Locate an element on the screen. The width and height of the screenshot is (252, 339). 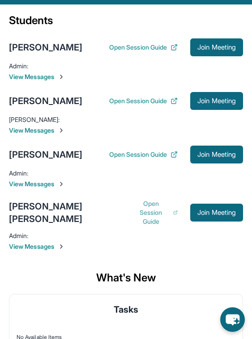
span: Tasks is located at coordinates (126, 310).